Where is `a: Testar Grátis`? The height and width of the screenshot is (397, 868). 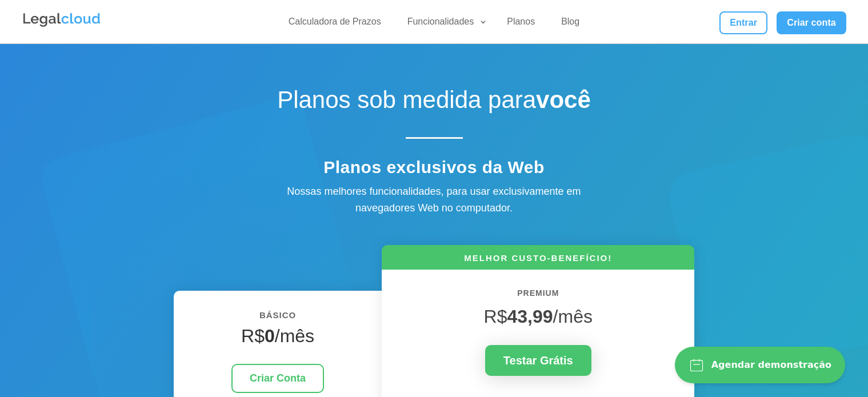
a: Testar Grátis is located at coordinates (538, 360).